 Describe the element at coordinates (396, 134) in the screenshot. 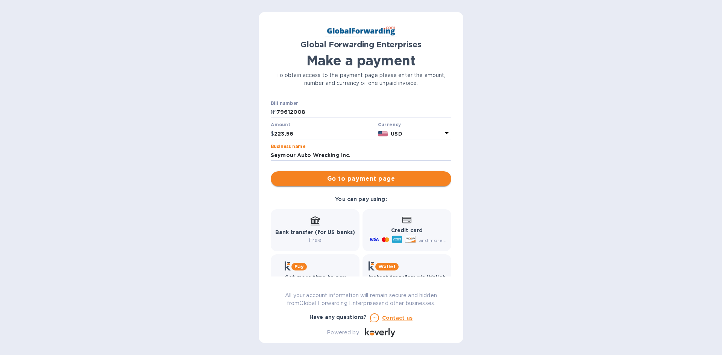

I see `b: USD` at that location.